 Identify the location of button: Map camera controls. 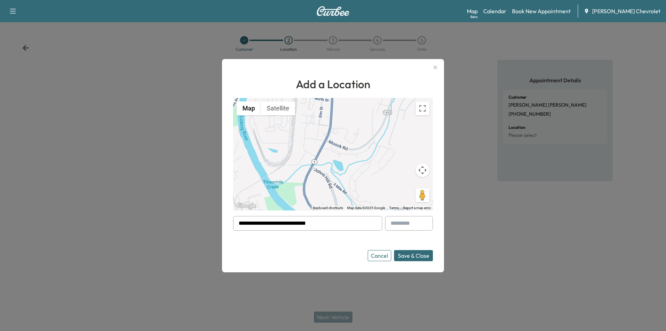
(422, 170).